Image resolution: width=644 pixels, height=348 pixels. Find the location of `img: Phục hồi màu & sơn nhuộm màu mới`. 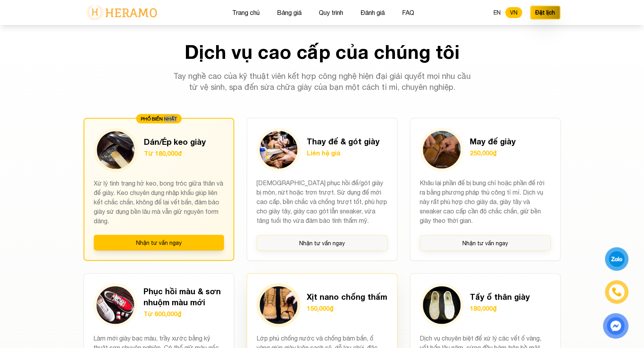

img: Phục hồi màu & sơn nhuộm màu mới is located at coordinates (115, 305).